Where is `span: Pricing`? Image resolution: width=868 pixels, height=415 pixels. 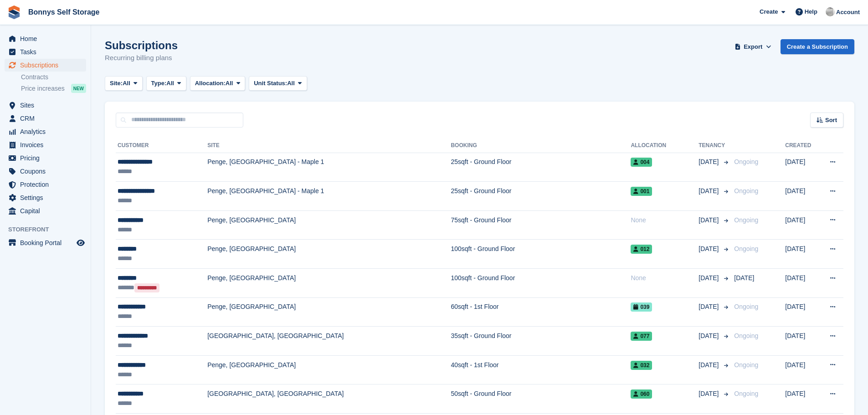
span: Pricing is located at coordinates (47, 158).